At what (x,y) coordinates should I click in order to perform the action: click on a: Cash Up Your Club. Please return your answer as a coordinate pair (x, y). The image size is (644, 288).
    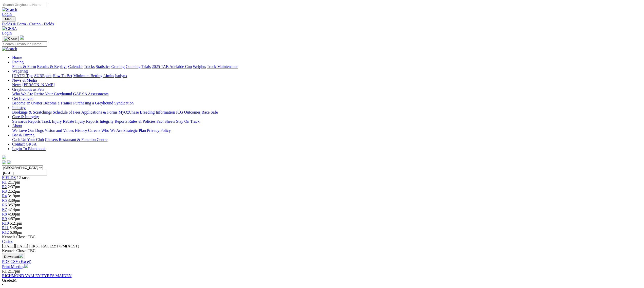
    Looking at the image, I should click on (28, 140).